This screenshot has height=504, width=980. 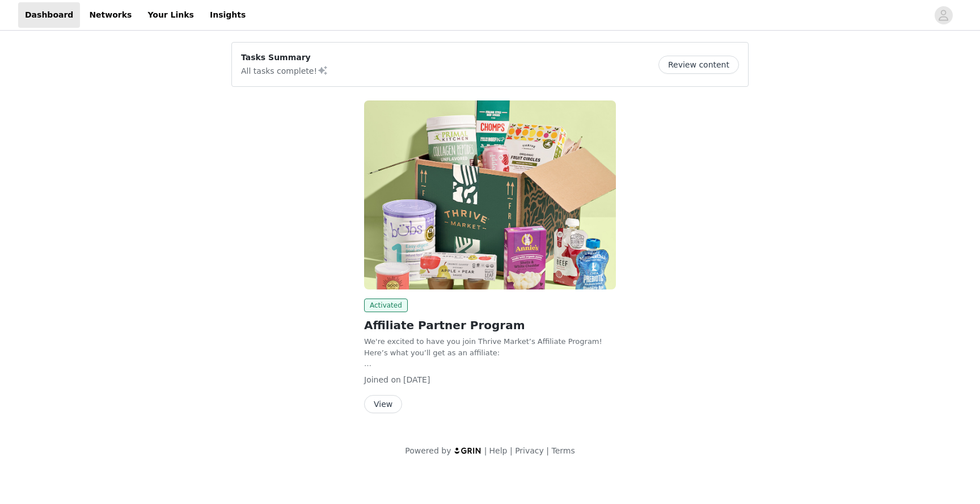 I want to click on p: All tasks complete!, so click(x=285, y=70).